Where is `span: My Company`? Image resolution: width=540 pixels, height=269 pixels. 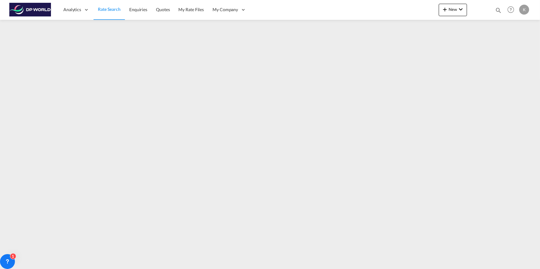 span: My Company is located at coordinates (225, 10).